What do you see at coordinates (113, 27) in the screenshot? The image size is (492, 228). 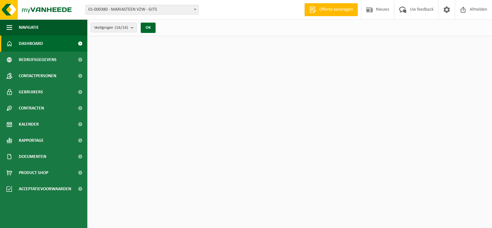 I see `button: Vestigingen(16/16)` at bounding box center [113, 27].